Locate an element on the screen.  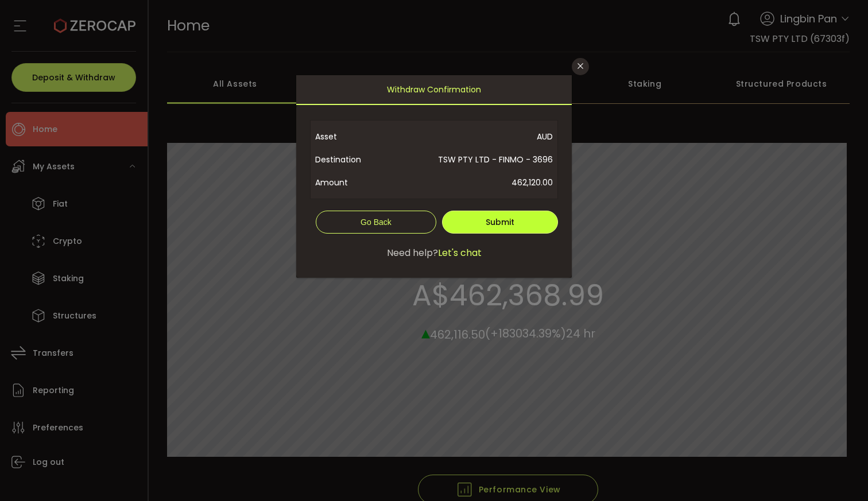
span: TSW PTY LTD - FINMO - 3696 is located at coordinates (470, 159).